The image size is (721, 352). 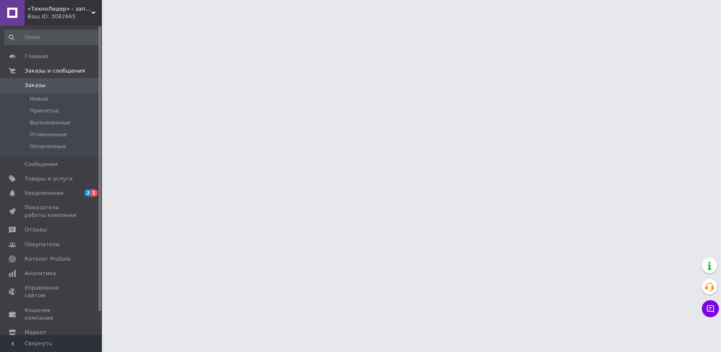 What do you see at coordinates (39, 99) in the screenshot?
I see `span: Новые` at bounding box center [39, 99].